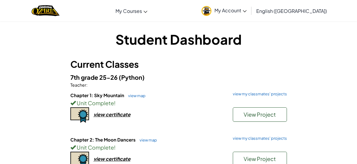 This screenshot has width=357, height=164. What do you see at coordinates (129, 11) in the screenshot?
I see `span: My Courses` at bounding box center [129, 11].